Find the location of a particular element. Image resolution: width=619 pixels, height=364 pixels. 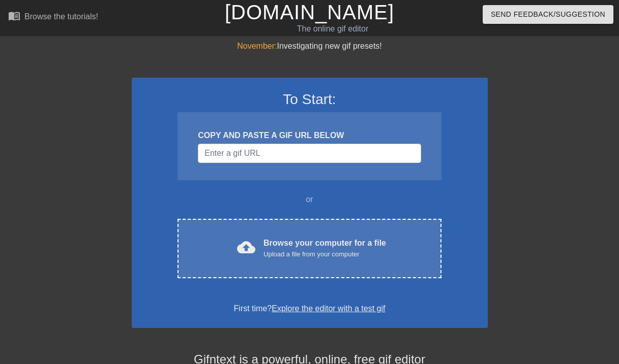

span: menu_book is located at coordinates (14, 16).